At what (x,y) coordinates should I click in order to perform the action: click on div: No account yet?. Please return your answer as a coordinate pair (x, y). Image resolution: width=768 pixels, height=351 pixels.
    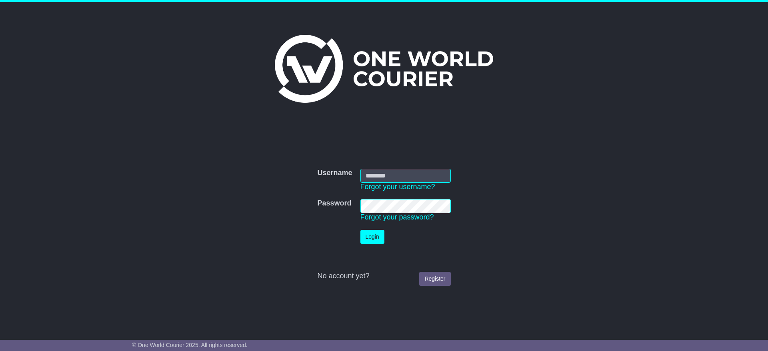
    Looking at the image, I should click on (384, 276).